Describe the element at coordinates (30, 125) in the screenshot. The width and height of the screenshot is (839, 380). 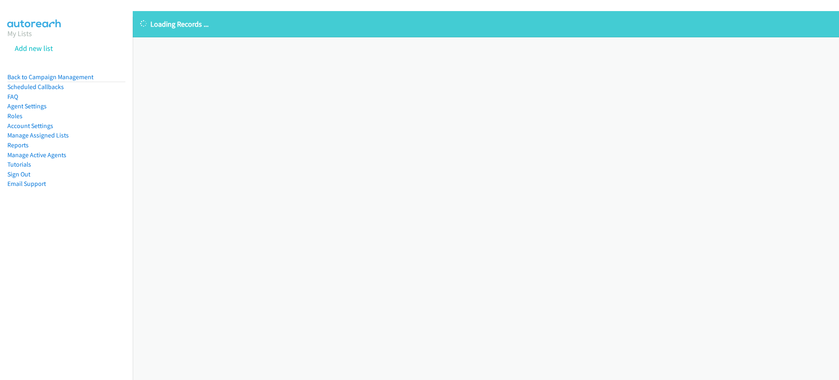
I see `a: Account Settings` at that location.